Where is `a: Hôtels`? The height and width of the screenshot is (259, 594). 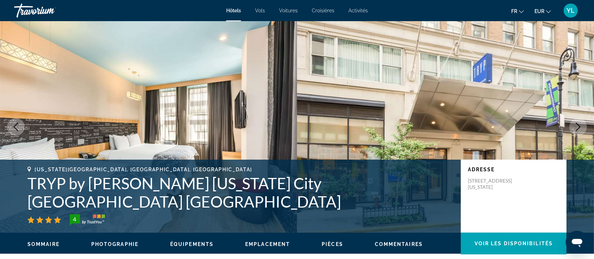 a: Hôtels is located at coordinates (234, 11).